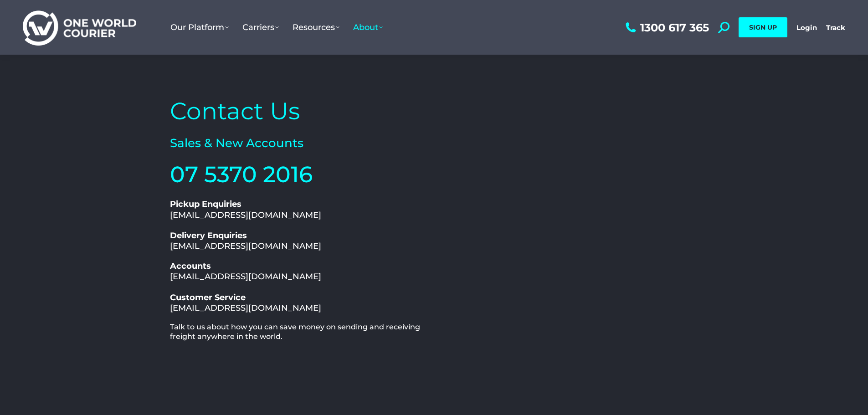  I want to click on span: SIGN UP, so click(763, 27).